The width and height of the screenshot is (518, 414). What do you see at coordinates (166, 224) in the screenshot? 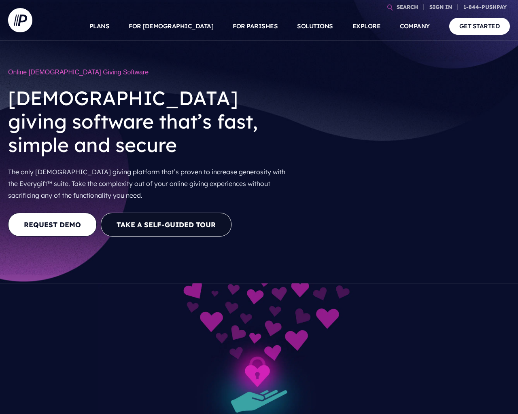
I see `button: Take a Self-guided Tour` at bounding box center [166, 224].